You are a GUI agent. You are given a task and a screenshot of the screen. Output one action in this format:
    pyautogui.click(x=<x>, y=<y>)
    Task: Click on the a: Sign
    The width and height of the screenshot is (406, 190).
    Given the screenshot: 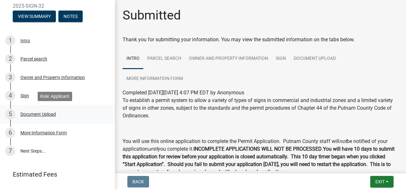 What is the action you would take?
    pyautogui.click(x=281, y=59)
    